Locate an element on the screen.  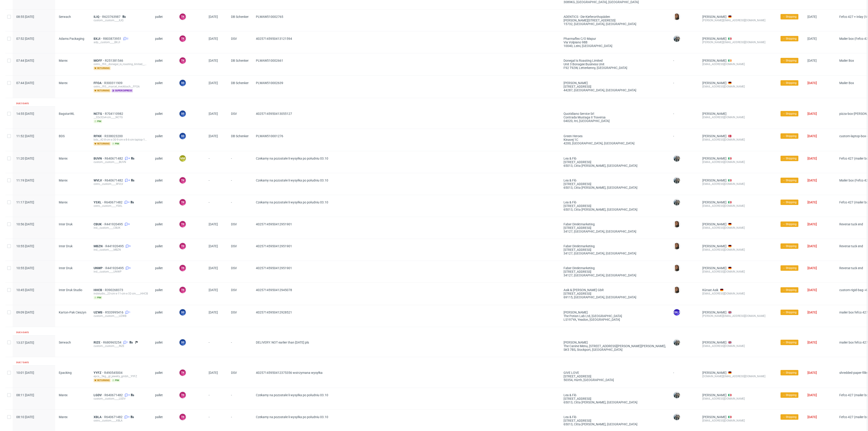
a: 6 is located at coordinates (127, 246).